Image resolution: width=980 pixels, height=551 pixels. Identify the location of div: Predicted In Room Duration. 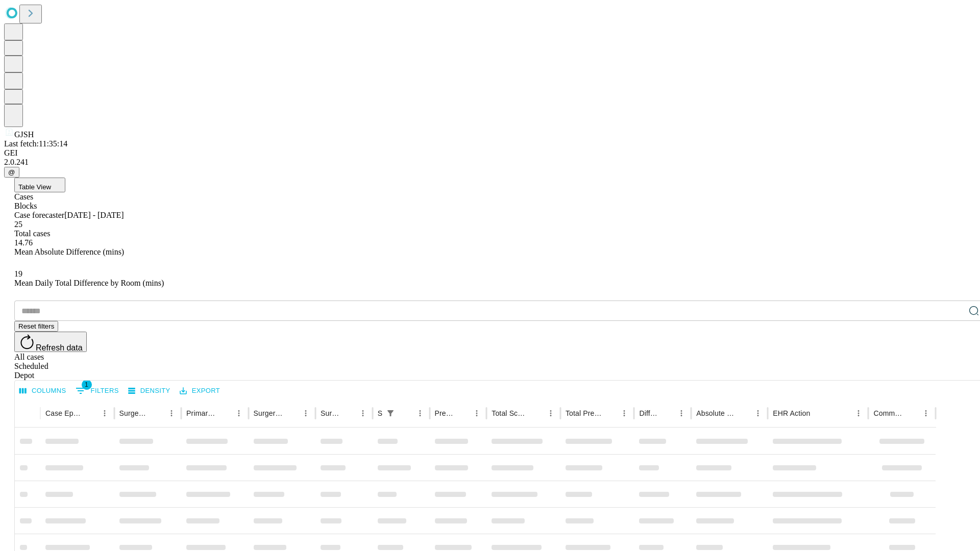
(444, 414).